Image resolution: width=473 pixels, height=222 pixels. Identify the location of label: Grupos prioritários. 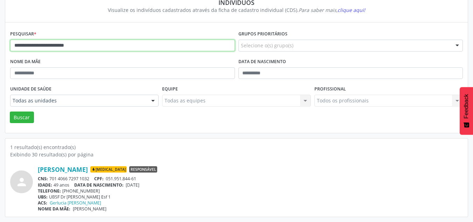
(263, 34).